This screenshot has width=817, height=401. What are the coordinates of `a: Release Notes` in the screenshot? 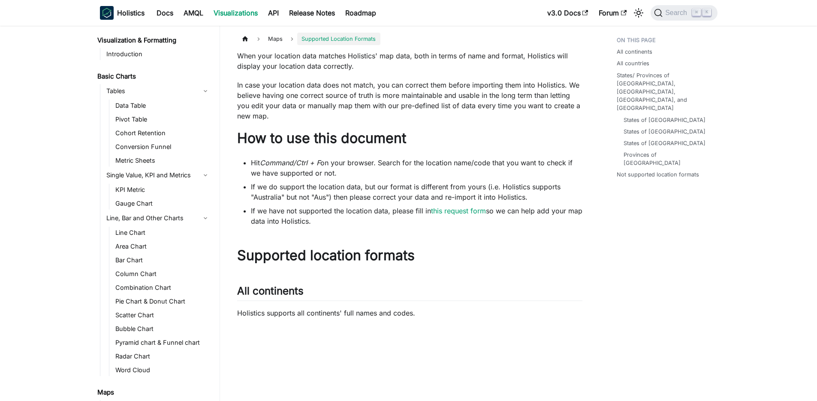 It's located at (312, 13).